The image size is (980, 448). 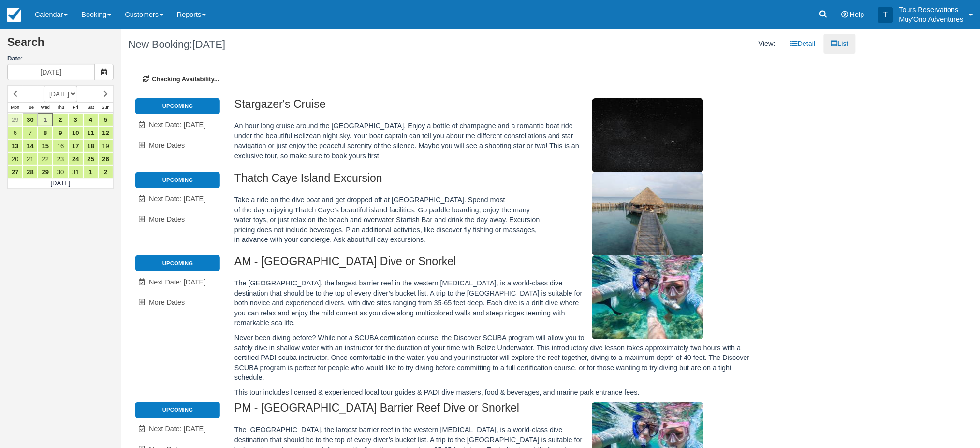 What do you see at coordinates (45, 158) in the screenshot?
I see `a: 22` at bounding box center [45, 158].